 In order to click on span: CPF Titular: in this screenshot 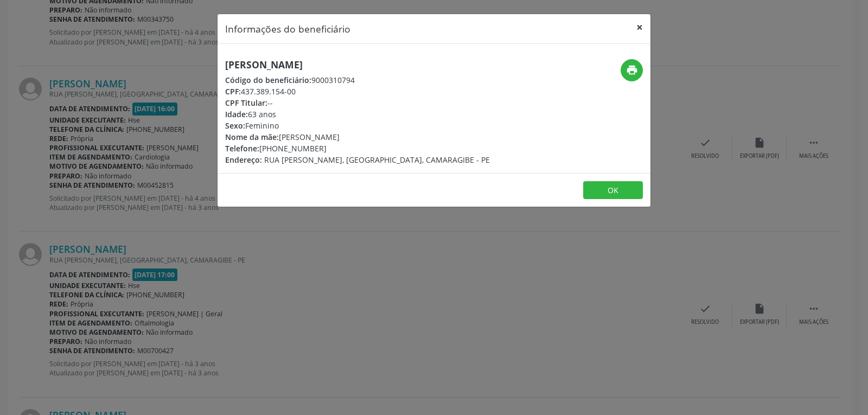, I will do `click(247, 103)`.